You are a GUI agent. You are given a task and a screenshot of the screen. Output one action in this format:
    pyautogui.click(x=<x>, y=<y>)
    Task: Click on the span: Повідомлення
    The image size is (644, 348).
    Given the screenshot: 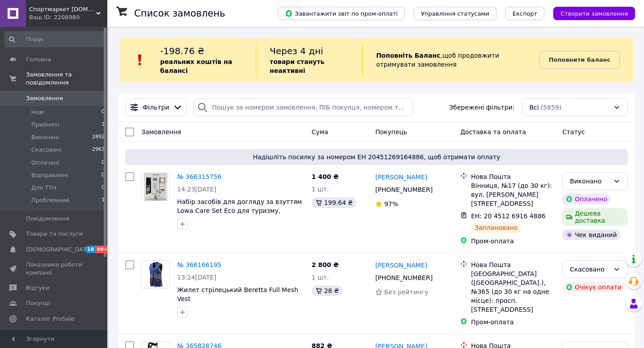 What is the action you would take?
    pyautogui.click(x=48, y=218)
    